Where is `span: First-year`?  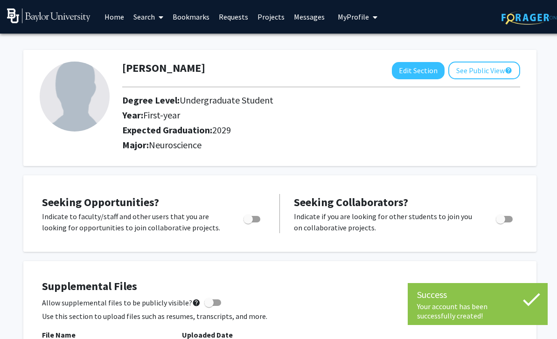
span: First-year is located at coordinates (161, 115).